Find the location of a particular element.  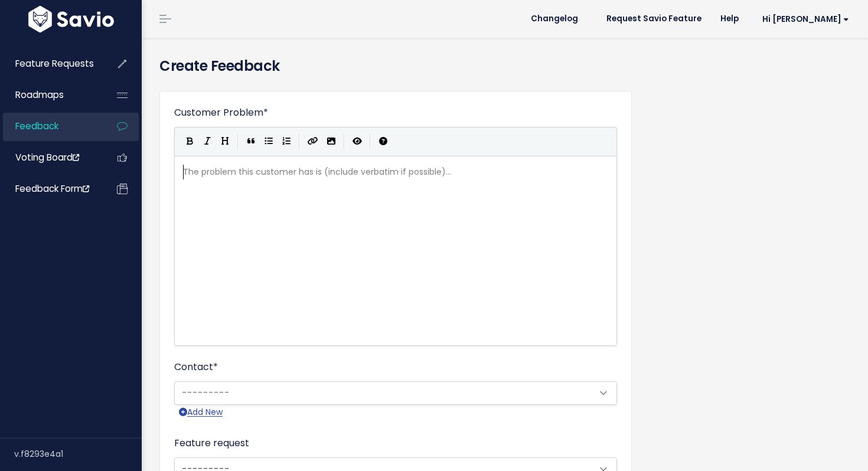

span: Voting Board is located at coordinates (47, 157).